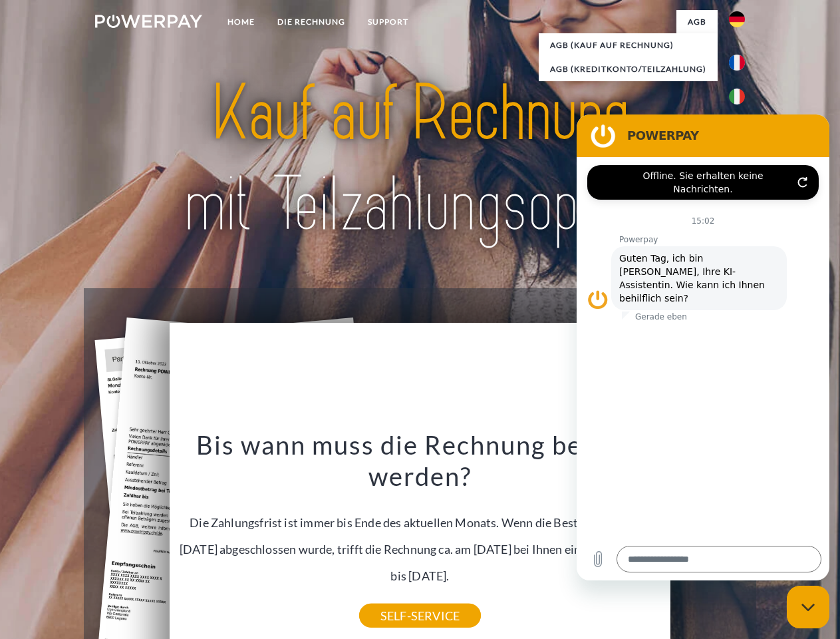 The height and width of the screenshot is (639, 840). I want to click on a: DIE RECHNUNG, so click(311, 22).